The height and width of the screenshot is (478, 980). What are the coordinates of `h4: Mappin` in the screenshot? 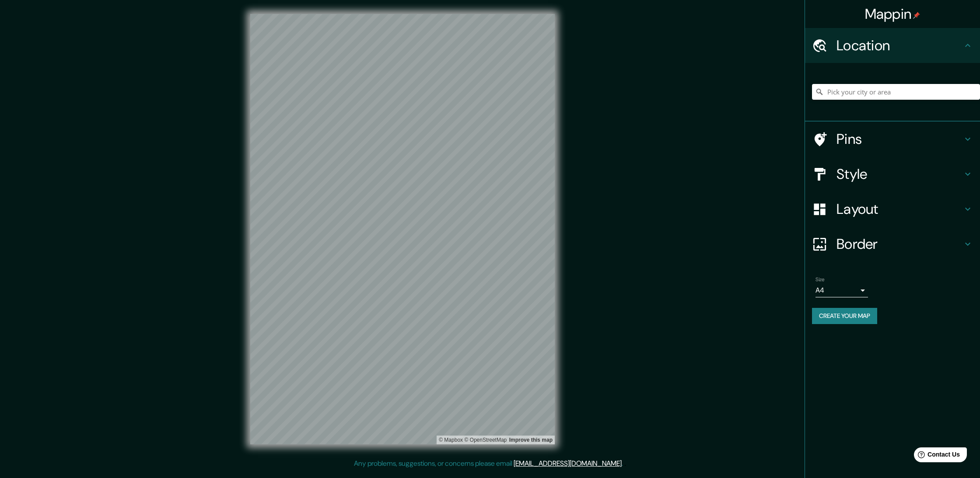 It's located at (892, 14).